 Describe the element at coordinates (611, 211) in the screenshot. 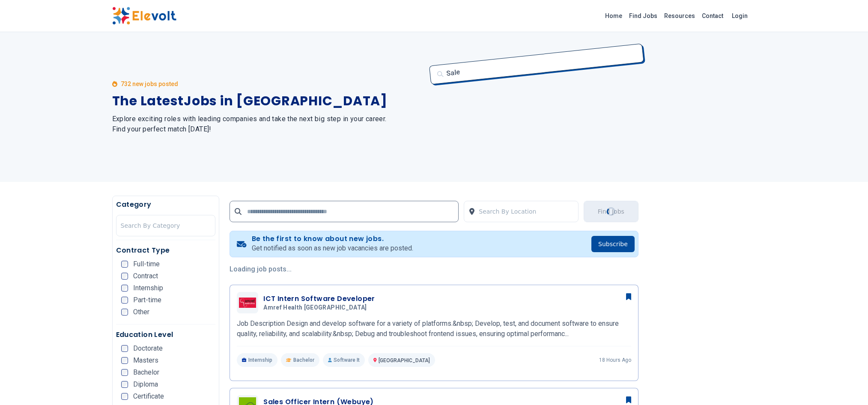

I see `div: Loading...` at that location.